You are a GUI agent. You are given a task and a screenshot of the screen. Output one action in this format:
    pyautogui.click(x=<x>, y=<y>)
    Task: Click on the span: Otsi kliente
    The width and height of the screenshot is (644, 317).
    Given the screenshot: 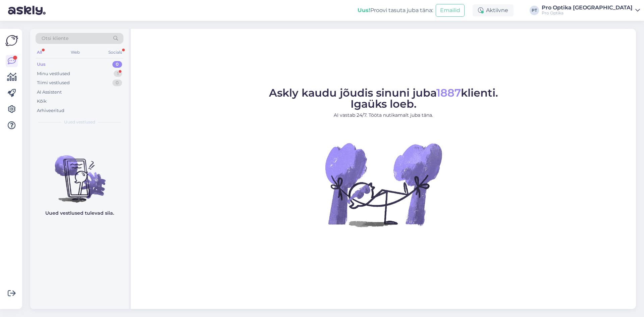 What is the action you would take?
    pyautogui.click(x=55, y=38)
    